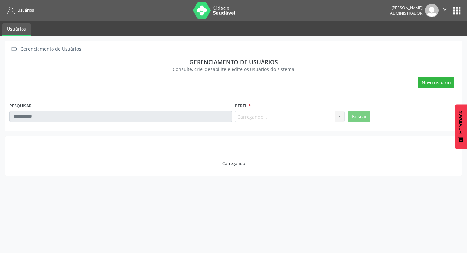 This screenshot has width=467, height=253. Describe the element at coordinates (436, 83) in the screenshot. I see `button: Novo usuário` at that location.